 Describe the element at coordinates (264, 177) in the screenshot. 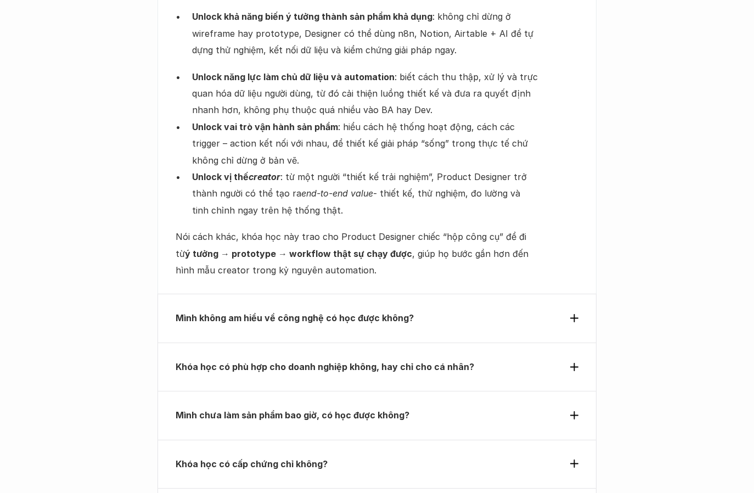

I see `strong: creator` at that location.